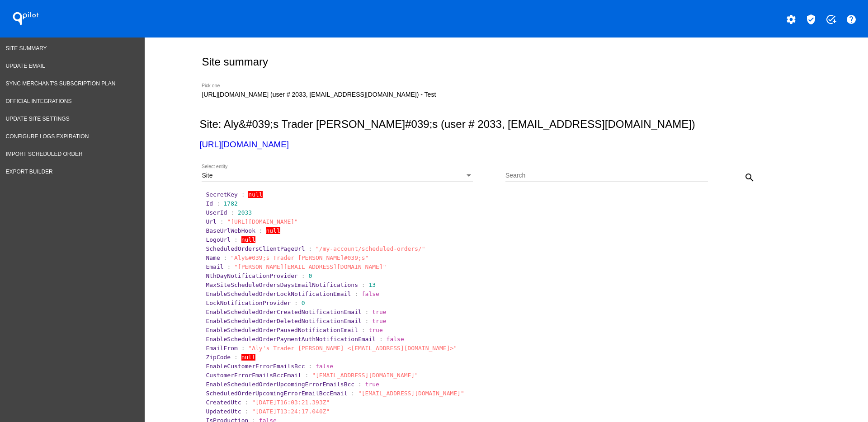 This screenshot has width=868, height=422. Describe the element at coordinates (209, 204) in the screenshot. I see `span: Id` at that location.